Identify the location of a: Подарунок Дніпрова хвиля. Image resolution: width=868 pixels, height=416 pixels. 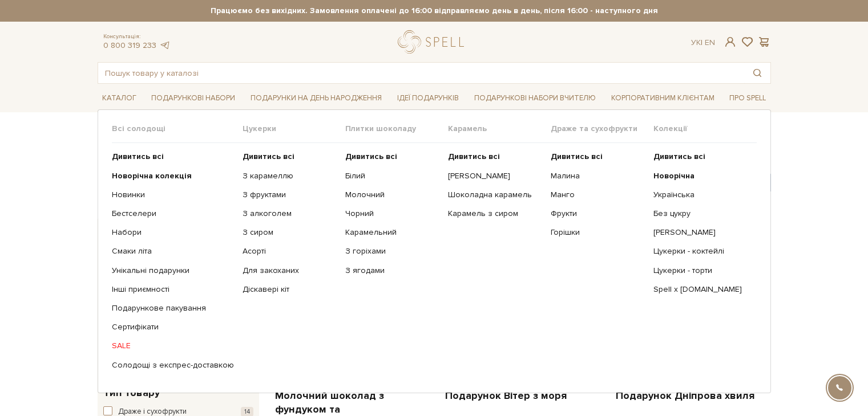
(690, 396).